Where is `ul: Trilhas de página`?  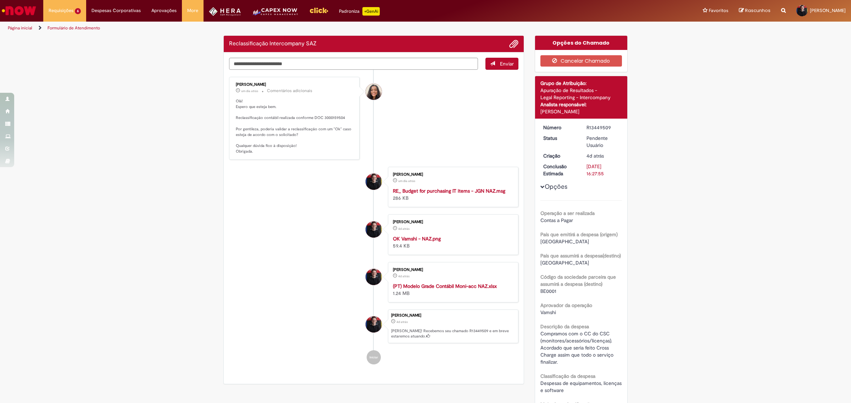
ul: Trilhas de página is located at coordinates (284, 28).